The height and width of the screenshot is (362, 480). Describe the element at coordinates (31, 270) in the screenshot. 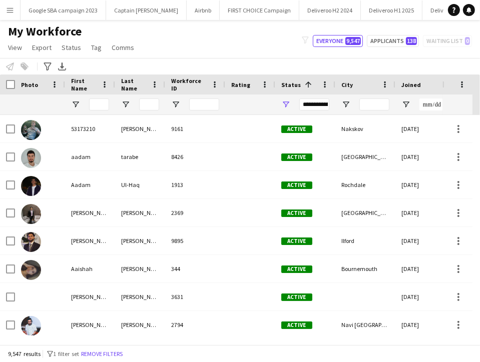

I see `img: Aaishah Chaudhry` at that location.